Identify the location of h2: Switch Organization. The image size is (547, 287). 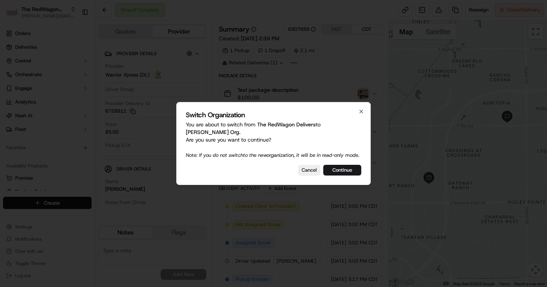
(274, 115).